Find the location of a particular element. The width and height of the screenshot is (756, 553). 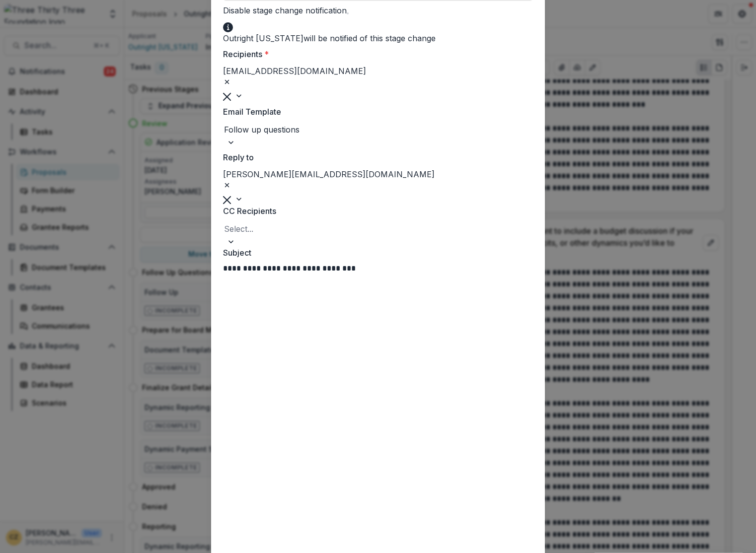

div: Remove ginger@outrightvt.org is located at coordinates (295, 83).